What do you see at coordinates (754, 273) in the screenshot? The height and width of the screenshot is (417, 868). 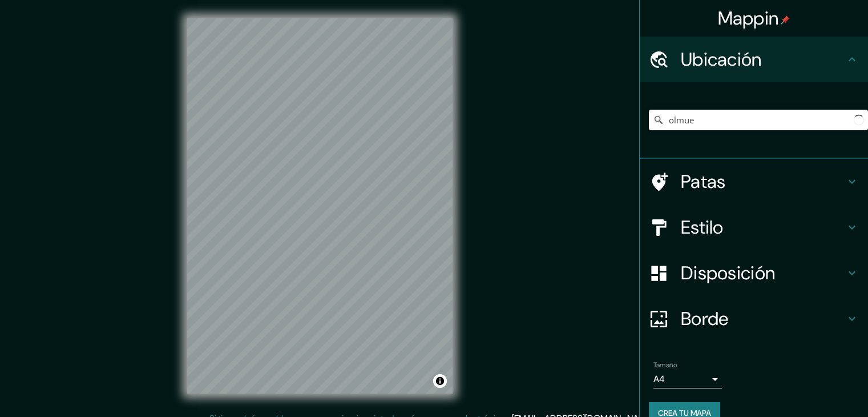 I see `div: Disposición` at bounding box center [754, 273].